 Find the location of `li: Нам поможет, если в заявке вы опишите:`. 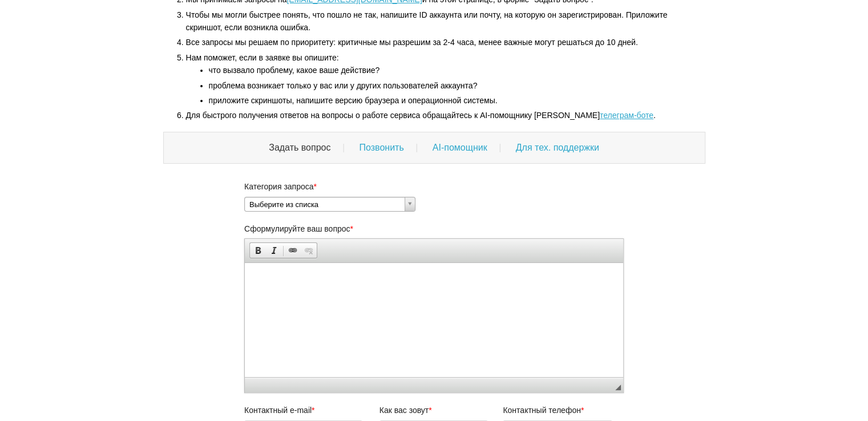

li: Нам поможет, если в заявке вы опишите: is located at coordinates (446, 79).